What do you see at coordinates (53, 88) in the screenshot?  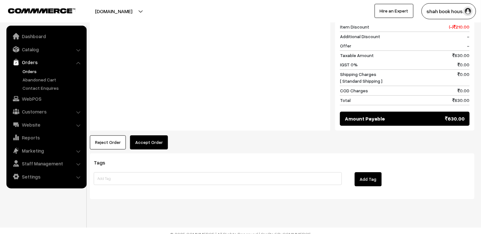 I see `a: Contact Enquires` at bounding box center [53, 88].